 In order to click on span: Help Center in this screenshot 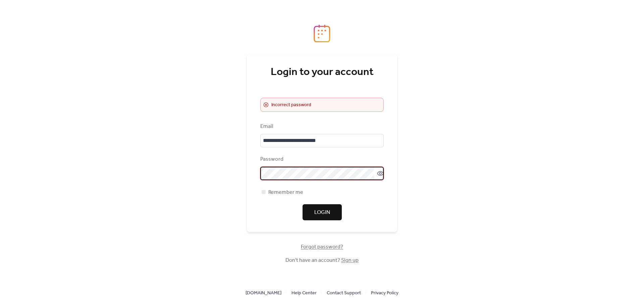, I will do `click(304, 293)`.